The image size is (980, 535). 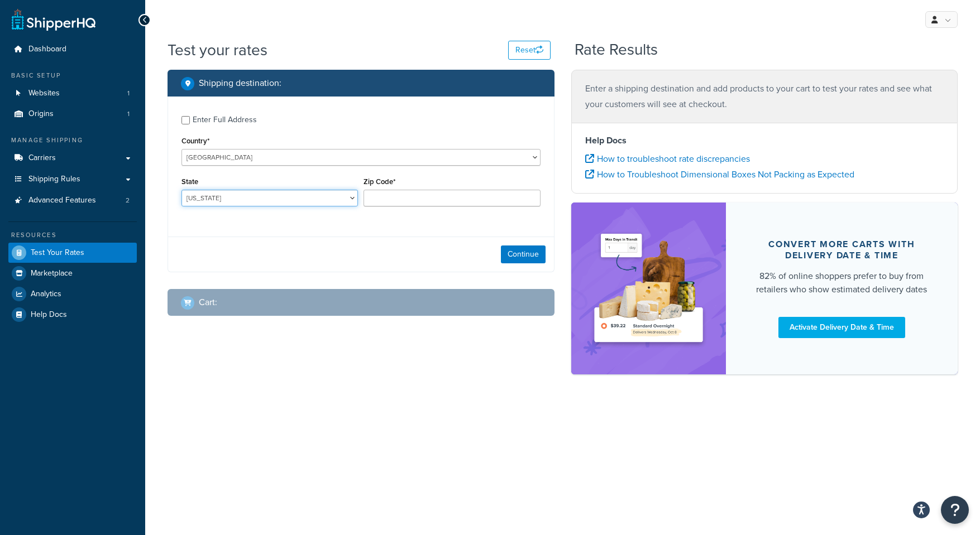 What do you see at coordinates (73, 75) in the screenshot?
I see `div: Basic Setup` at bounding box center [73, 75].